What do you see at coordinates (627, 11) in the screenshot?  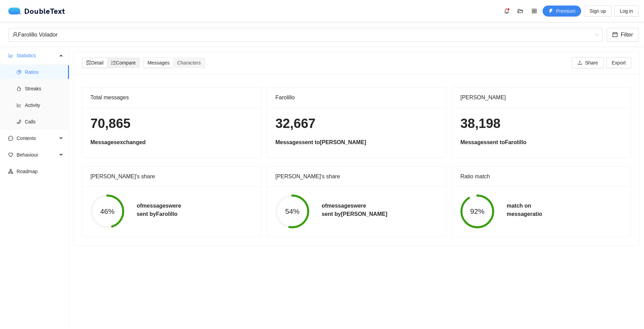 I see `span: Log in` at bounding box center [627, 11].